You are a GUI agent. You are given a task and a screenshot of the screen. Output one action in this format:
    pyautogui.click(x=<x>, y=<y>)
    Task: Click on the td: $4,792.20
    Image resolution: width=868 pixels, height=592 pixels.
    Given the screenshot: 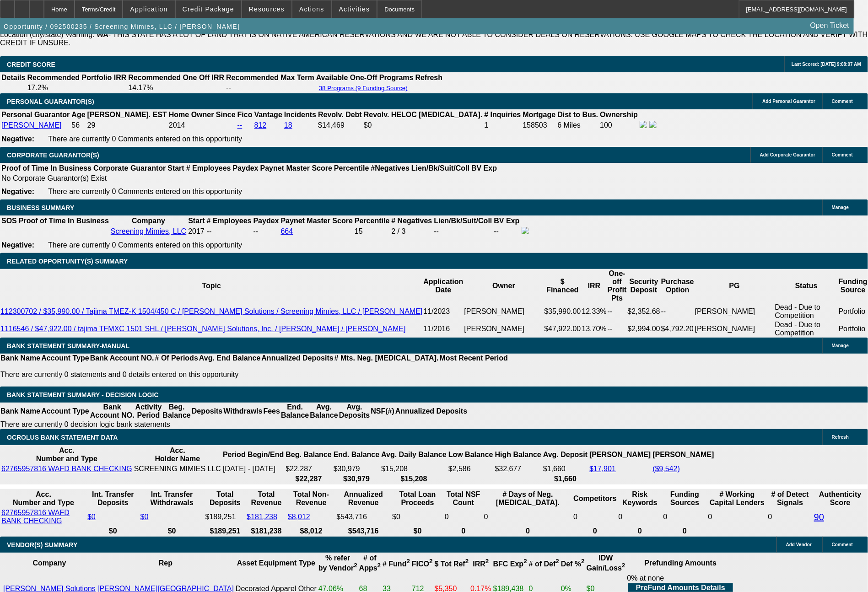 What is the action you would take?
    pyautogui.click(x=677, y=329)
    